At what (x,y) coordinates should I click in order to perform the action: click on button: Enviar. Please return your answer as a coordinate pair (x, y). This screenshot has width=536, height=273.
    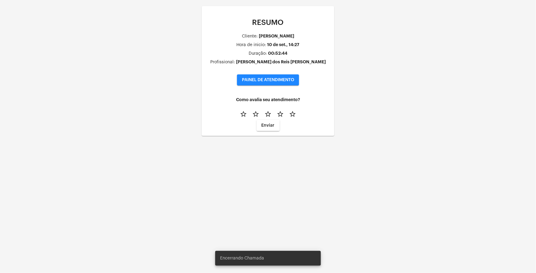
    Looking at the image, I should click on (268, 125).